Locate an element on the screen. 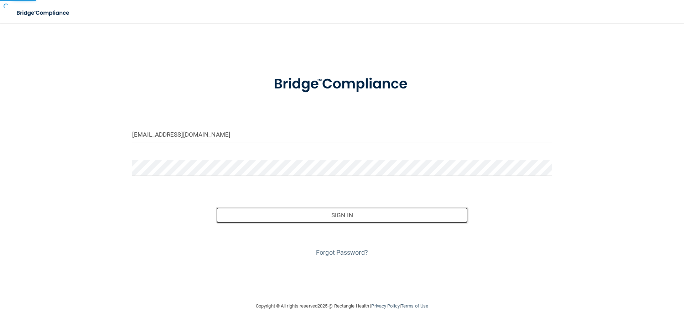 This screenshot has width=684, height=325. a: Forgot Password? is located at coordinates (342, 252).